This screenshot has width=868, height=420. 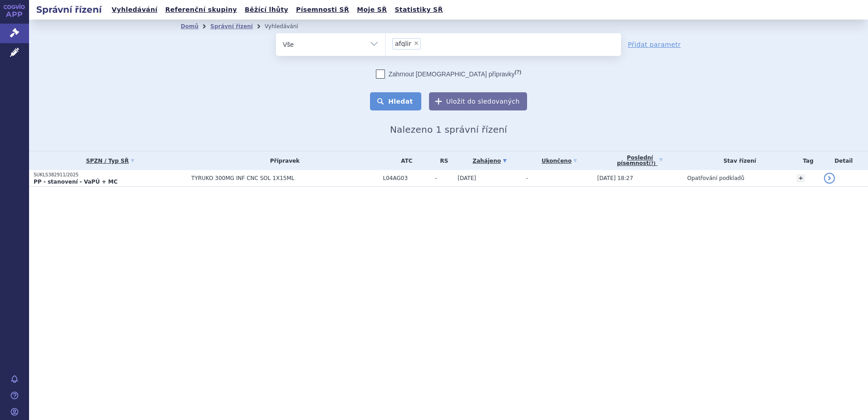 What do you see at coordinates (478, 101) in the screenshot?
I see `button: Uložit do sledovaných` at bounding box center [478, 101].